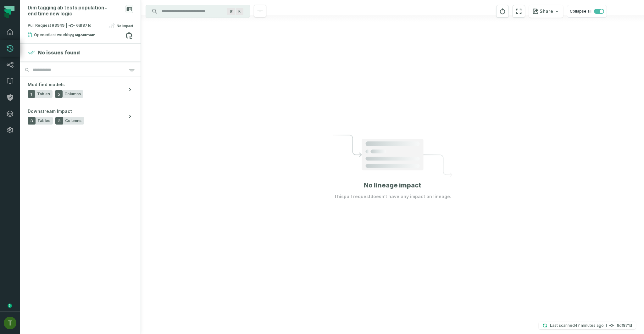  Describe the element at coordinates (60, 25) in the screenshot. I see `span: Pull Request #3949 6df871d` at that location.